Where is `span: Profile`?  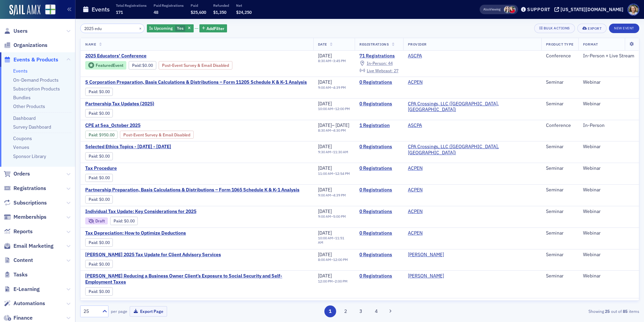
span: Profile is located at coordinates (633, 9).